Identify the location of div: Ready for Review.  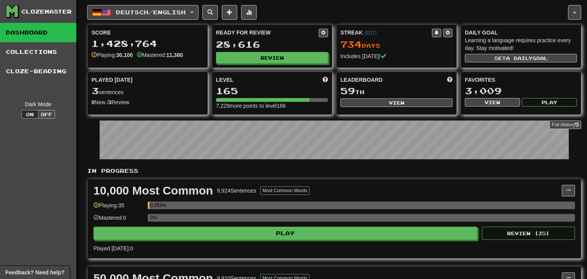
(267, 33).